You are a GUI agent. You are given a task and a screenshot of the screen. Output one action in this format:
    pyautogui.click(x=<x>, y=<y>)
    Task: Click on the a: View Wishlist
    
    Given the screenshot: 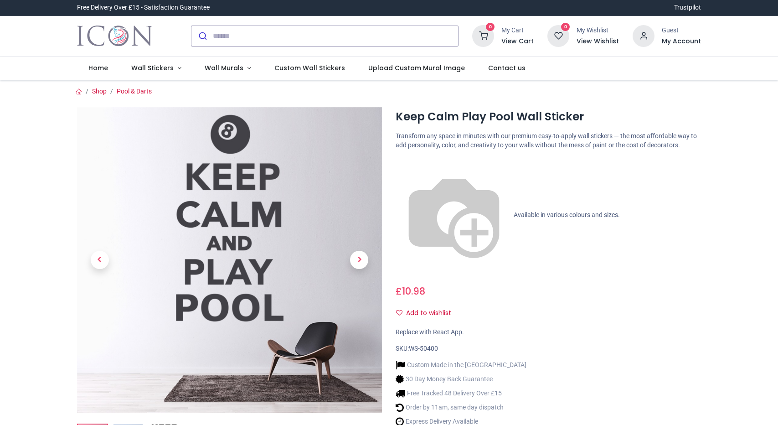 What is the action you would take?
    pyautogui.click(x=598, y=41)
    